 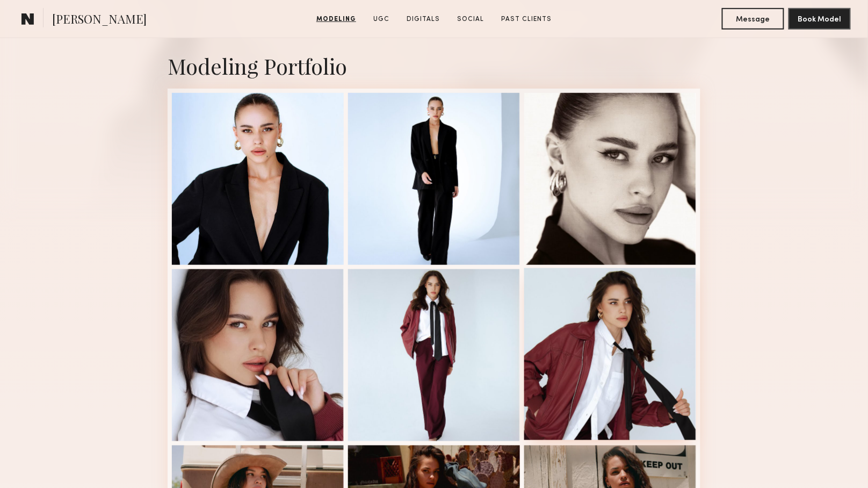 I want to click on div: Modeling Portfolio, so click(x=434, y=66).